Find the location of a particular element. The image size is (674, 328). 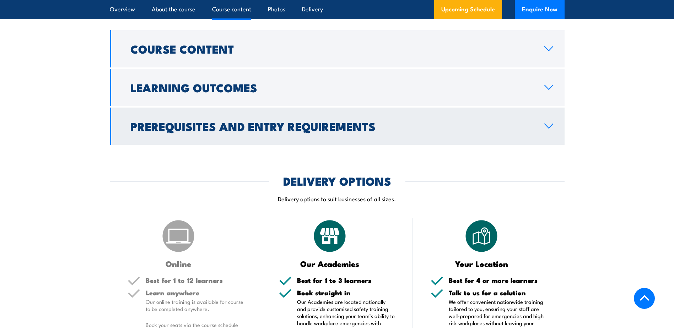

h2: Prerequisites and Entry Requirements is located at coordinates (332, 126).